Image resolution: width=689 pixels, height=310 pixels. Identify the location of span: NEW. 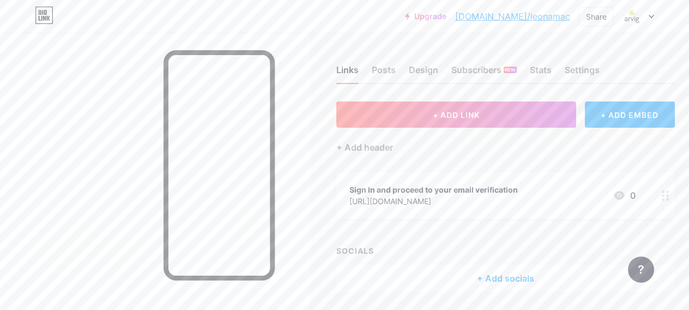
(510, 70).